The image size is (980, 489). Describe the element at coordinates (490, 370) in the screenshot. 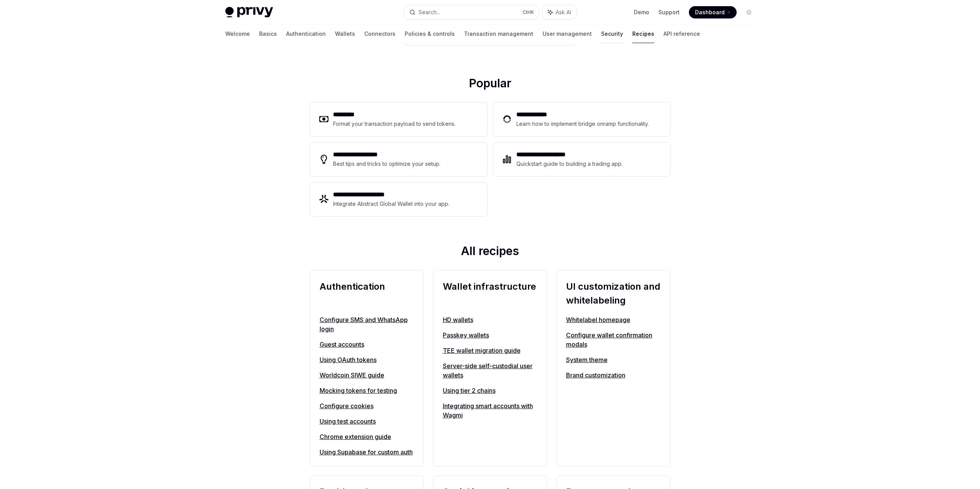

I see `a: Server-side self-custodial user wallets` at that location.